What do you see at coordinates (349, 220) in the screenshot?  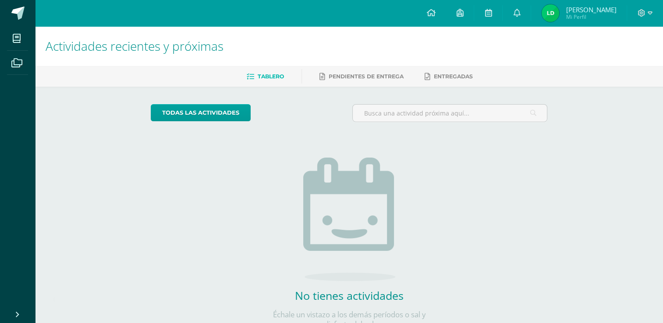 I see `img: no_activities.png` at bounding box center [349, 220].